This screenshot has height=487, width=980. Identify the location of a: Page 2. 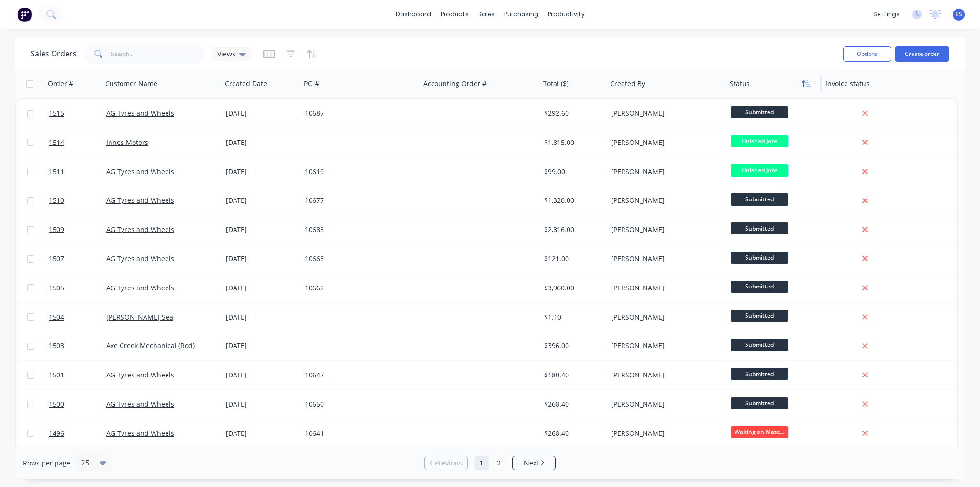
(499, 463).